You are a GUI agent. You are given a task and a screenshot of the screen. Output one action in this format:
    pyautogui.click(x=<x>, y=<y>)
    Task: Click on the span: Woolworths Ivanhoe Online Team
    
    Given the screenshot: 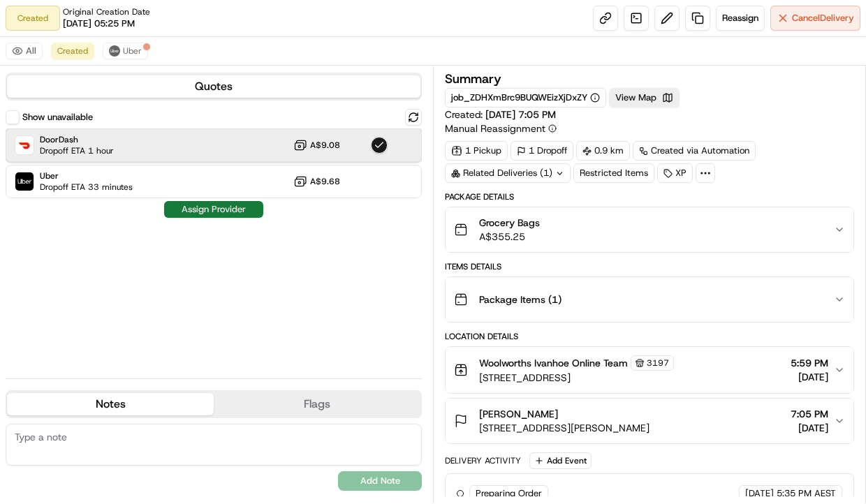 What is the action you would take?
    pyautogui.click(x=553, y=363)
    